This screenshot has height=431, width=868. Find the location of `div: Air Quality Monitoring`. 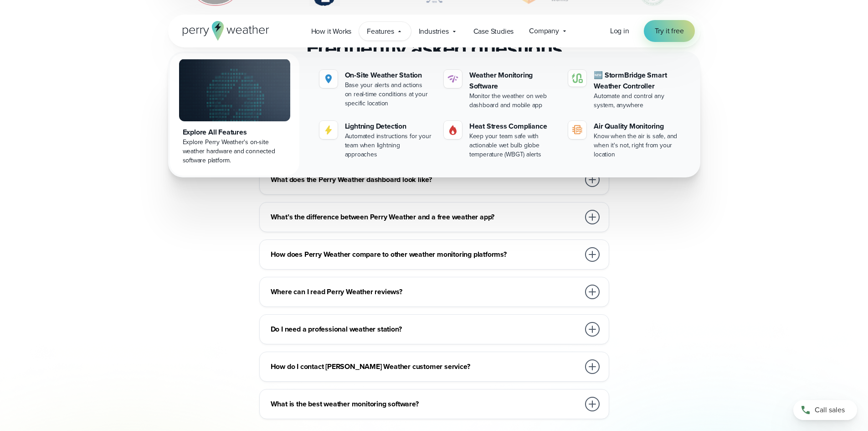

div: Air Quality Monitoring is located at coordinates (638, 127).